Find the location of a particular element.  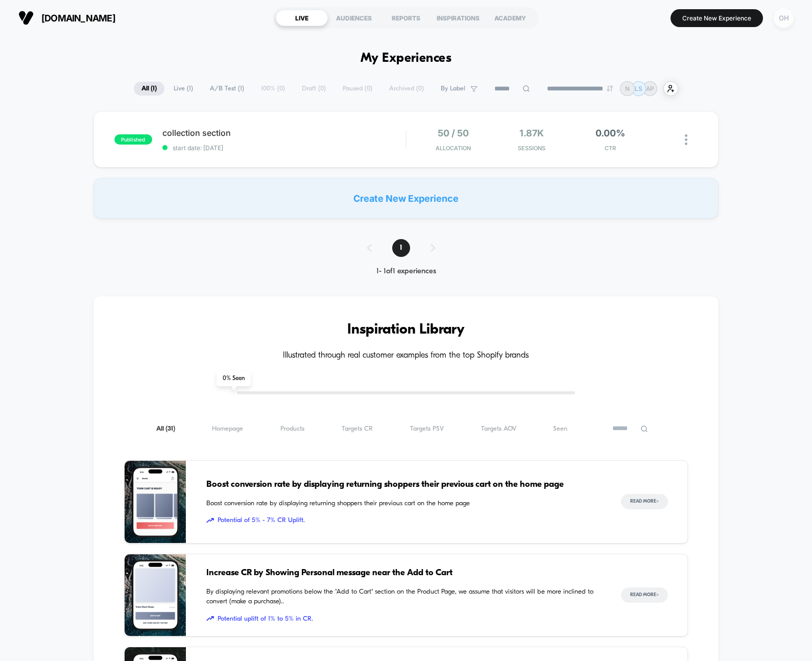

span: Potential of 5% - 7% CR Uplift. is located at coordinates (404, 520).